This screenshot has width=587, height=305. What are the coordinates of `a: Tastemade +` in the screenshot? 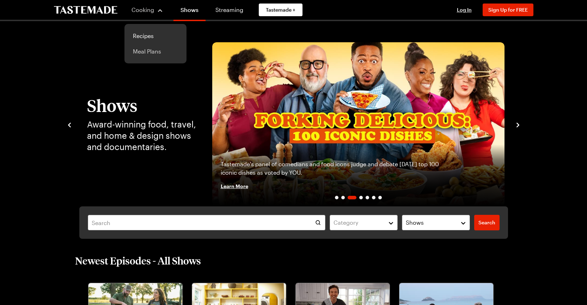 It's located at (281, 10).